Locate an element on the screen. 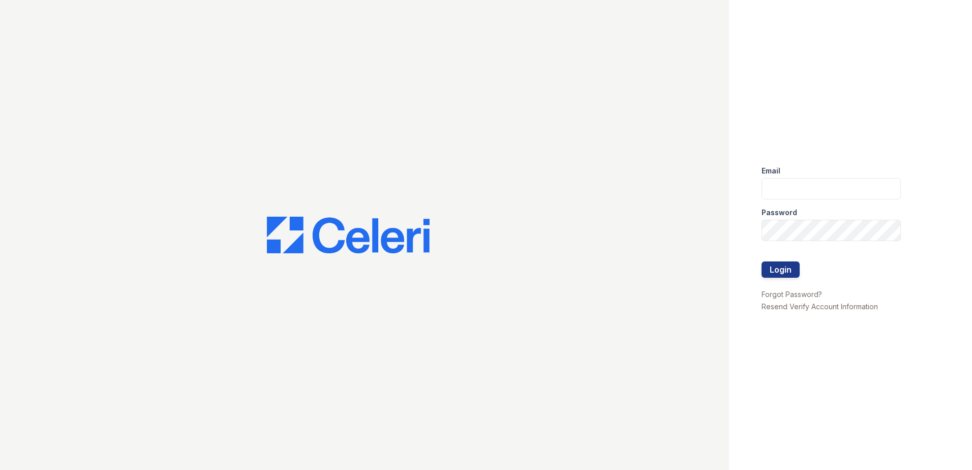  label: Password is located at coordinates (779, 212).